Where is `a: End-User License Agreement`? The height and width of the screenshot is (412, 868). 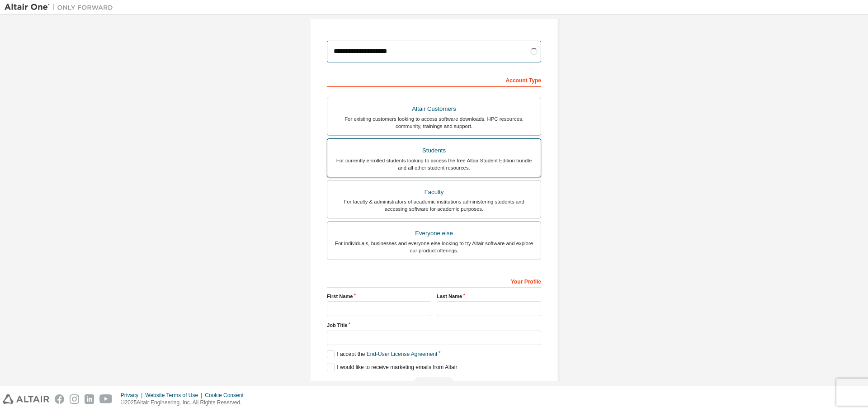
a: End-User License Agreement is located at coordinates (402, 354).